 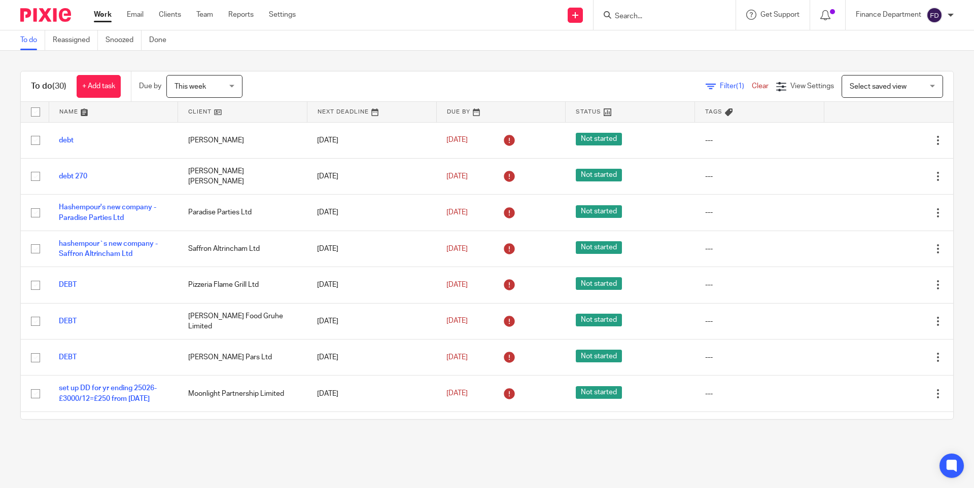 What do you see at coordinates (108, 249) in the screenshot?
I see `a: hashempour`s new company - Saffron Altrincham Ltd` at bounding box center [108, 249].